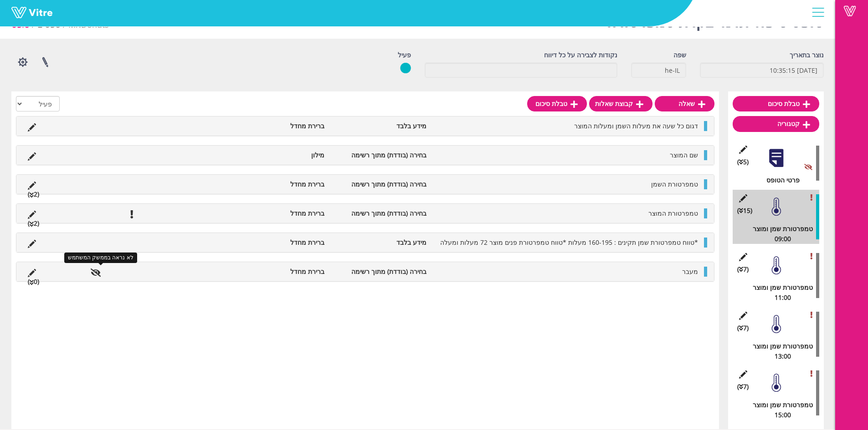 Image resolution: width=868 pixels, height=430 pixels. I want to click on a: קבוצת שאלות, so click(621, 104).